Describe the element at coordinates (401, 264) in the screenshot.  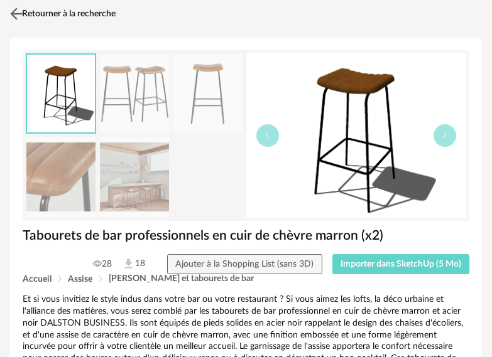
I see `span: Importer dans SketchUp (5 Mo)` at that location.